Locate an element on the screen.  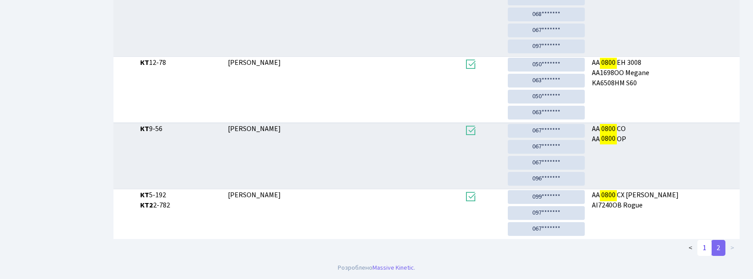
b: КТ2 is located at coordinates (146, 206).